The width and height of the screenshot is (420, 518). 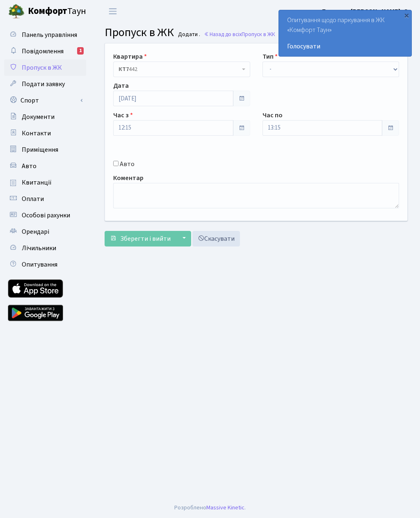 I want to click on label: Час з, so click(x=123, y=116).